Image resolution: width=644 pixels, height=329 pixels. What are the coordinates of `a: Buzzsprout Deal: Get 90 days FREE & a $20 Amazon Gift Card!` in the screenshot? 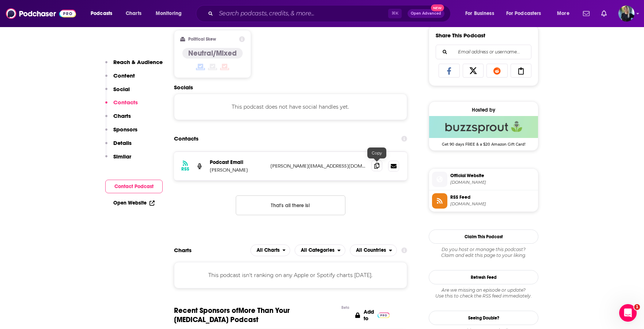 It's located at (483, 131).